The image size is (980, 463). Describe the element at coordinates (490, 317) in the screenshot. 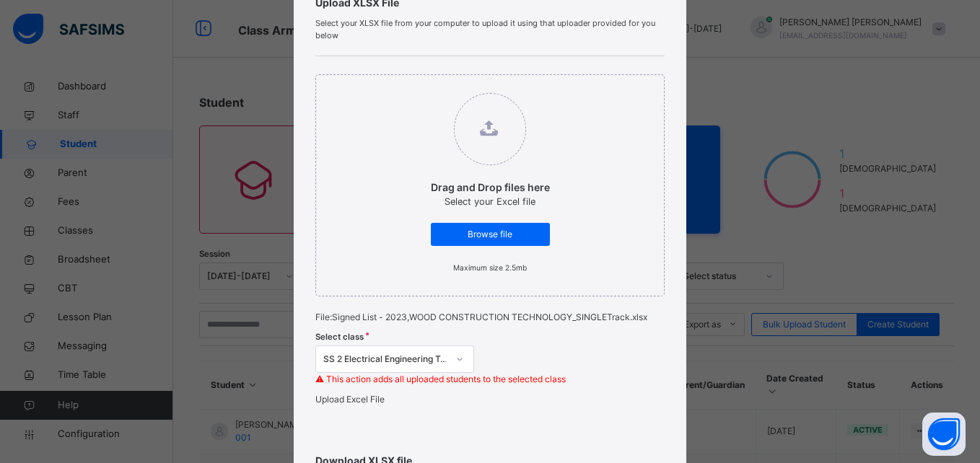

I see `p: File: Signed List - 2023,WOOD CONSTRUCTION TECHNOLOGY_SINGLETrack.xlsx` at that location.